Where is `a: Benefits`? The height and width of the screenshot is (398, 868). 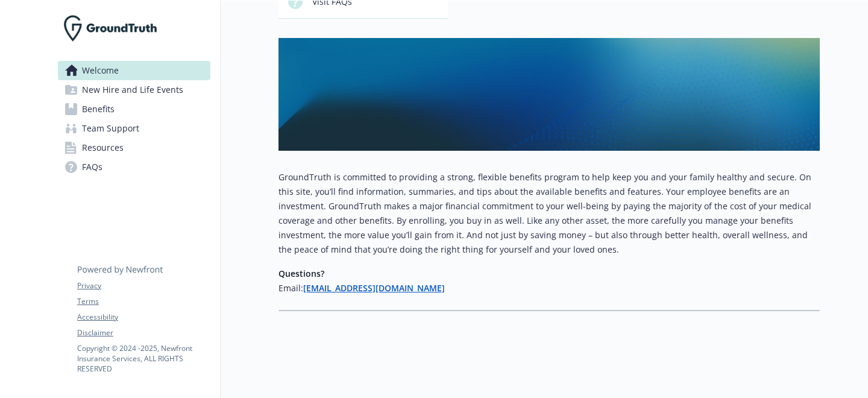 a: Benefits is located at coordinates (133, 109).